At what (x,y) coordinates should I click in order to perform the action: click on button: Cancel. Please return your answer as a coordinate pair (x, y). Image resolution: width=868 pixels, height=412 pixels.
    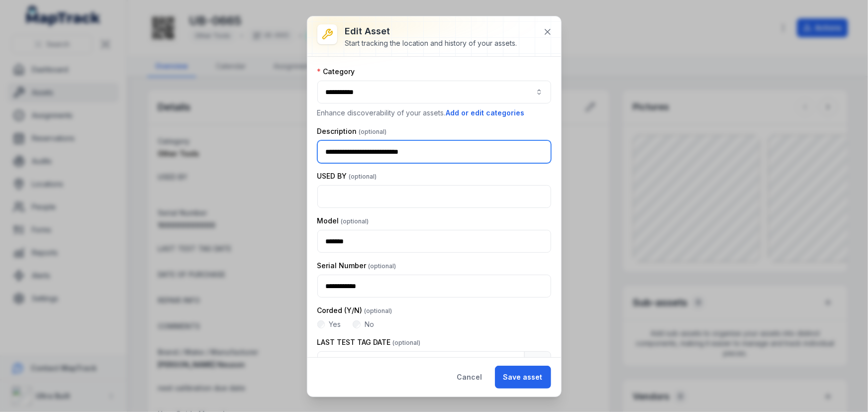
    Looking at the image, I should click on (469, 377).